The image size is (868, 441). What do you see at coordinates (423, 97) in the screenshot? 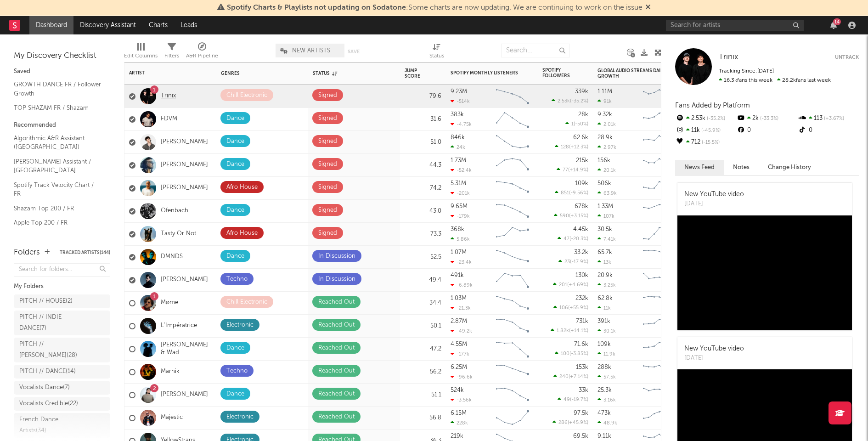
I see `div: 79.6` at bounding box center [423, 97].